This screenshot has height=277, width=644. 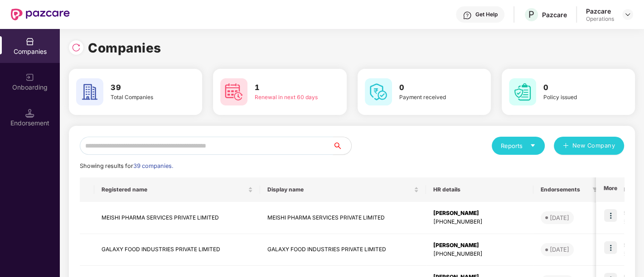 I want to click on img: svg+xml;base64,PHN2ZyBpZD0iRHJvcGRvd24tMzJ4MzIiIHhtbG5zPSJodHRwOi8vd3d3LnczLm9yZy8yMDAwL3N2ZyIgd2..., so click(x=627, y=14).